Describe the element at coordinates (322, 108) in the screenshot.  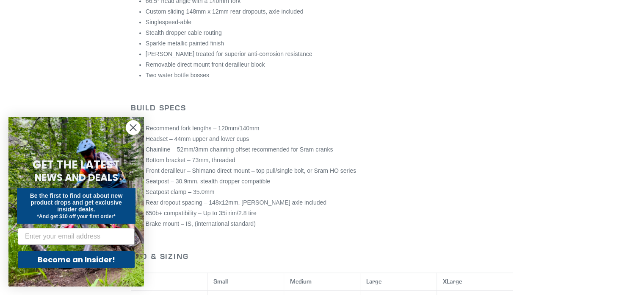
I see `h2: Build Specs` at that location.